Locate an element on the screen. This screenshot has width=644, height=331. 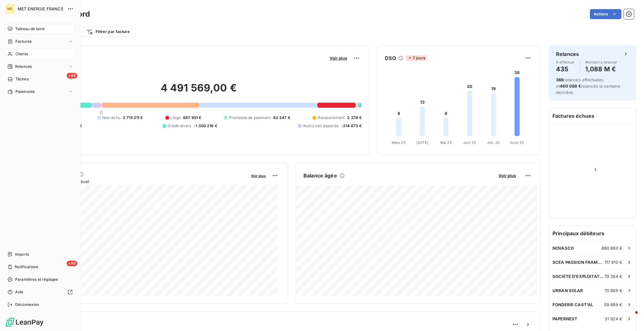
tspan: Mai 25 is located at coordinates (446, 143).